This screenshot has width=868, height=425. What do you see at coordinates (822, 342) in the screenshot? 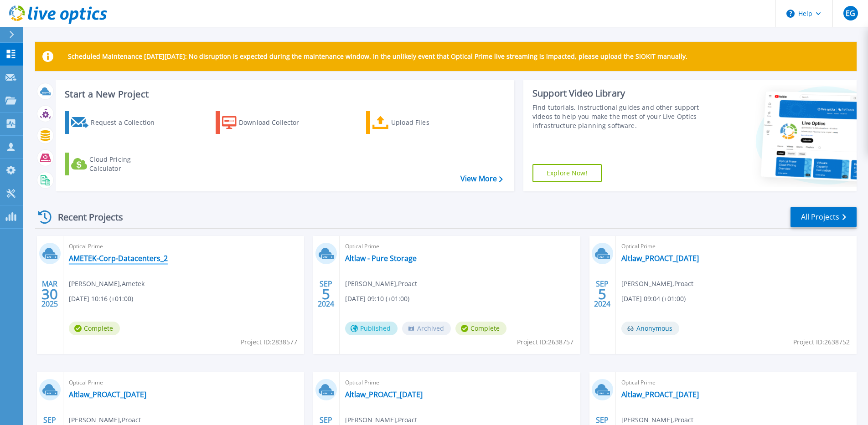
I see `span: Project ID: 2638752` at bounding box center [822, 342].